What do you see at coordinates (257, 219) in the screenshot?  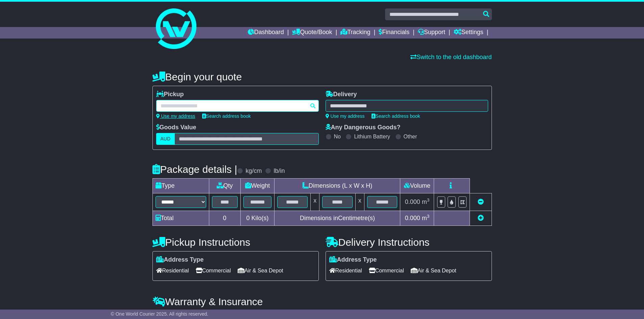 I see `td: Kilo(s)` at bounding box center [257, 219].